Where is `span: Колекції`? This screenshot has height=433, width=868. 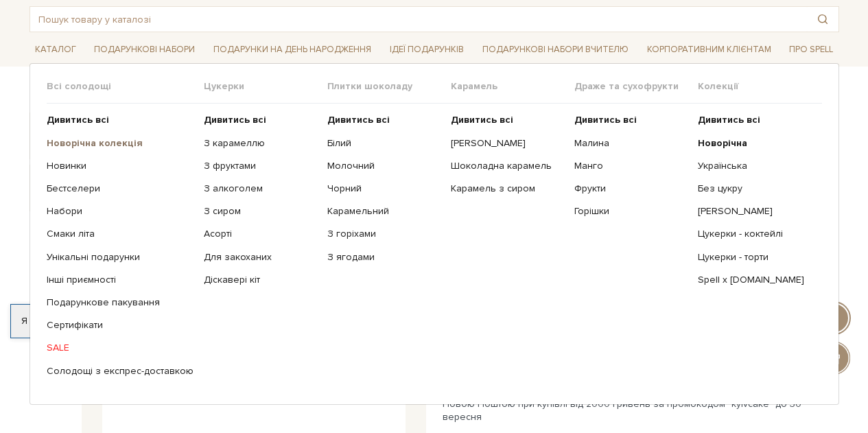 span: Колекції is located at coordinates (760, 86).